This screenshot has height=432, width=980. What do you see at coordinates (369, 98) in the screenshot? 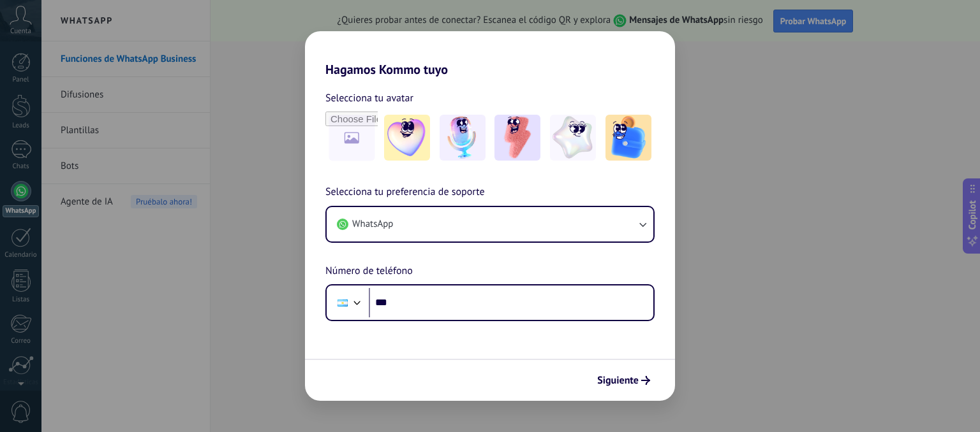
I see `span: Selecciona tu avatar` at bounding box center [369, 98].